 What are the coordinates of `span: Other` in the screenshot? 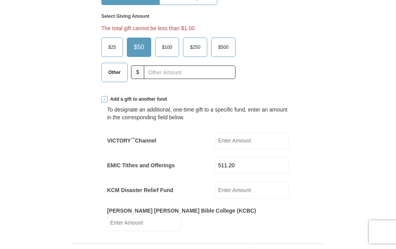 It's located at (115, 72).